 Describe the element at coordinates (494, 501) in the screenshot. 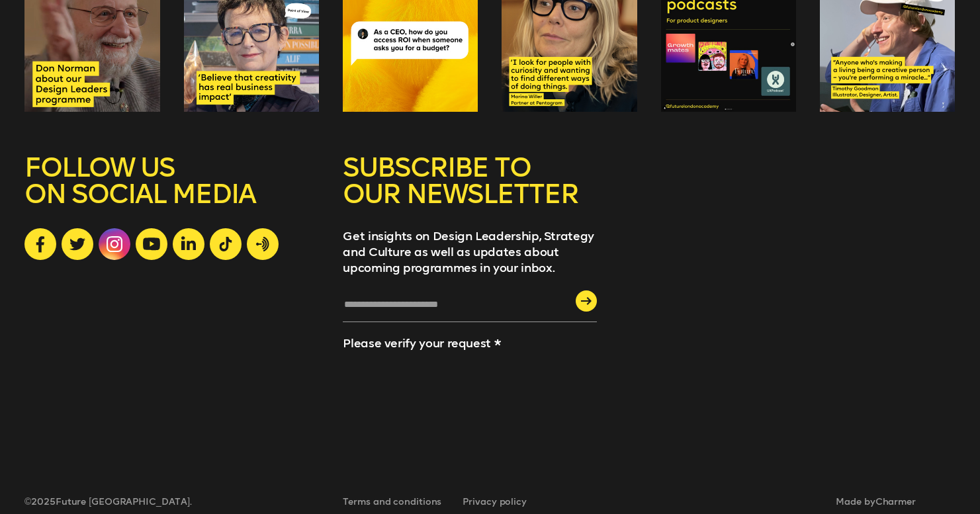

I see `a: Privacy policy` at that location.